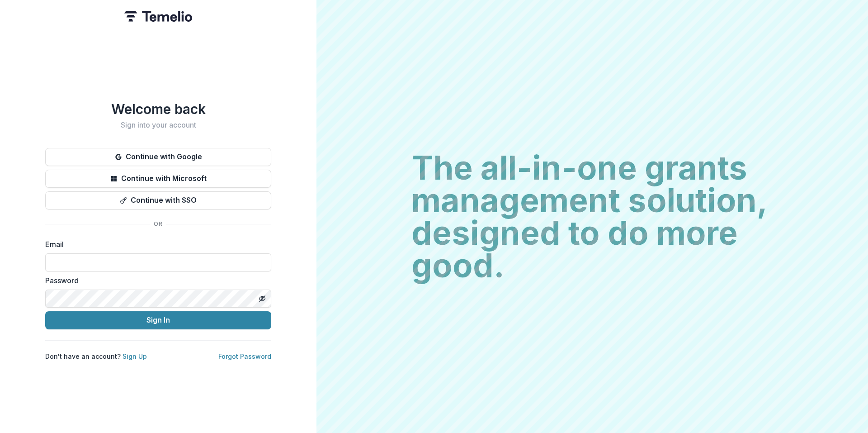  What do you see at coordinates (158, 157) in the screenshot?
I see `button: Continue with Google` at bounding box center [158, 157].